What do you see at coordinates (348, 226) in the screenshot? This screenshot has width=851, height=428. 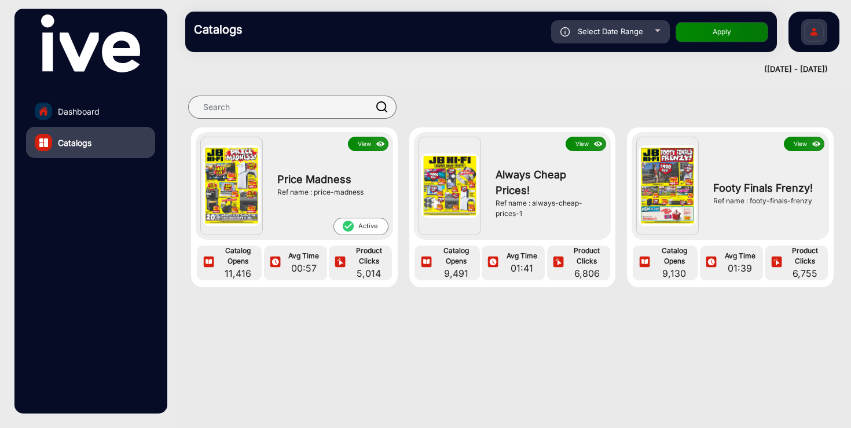 I see `mat-icon: check_circle` at bounding box center [348, 226].